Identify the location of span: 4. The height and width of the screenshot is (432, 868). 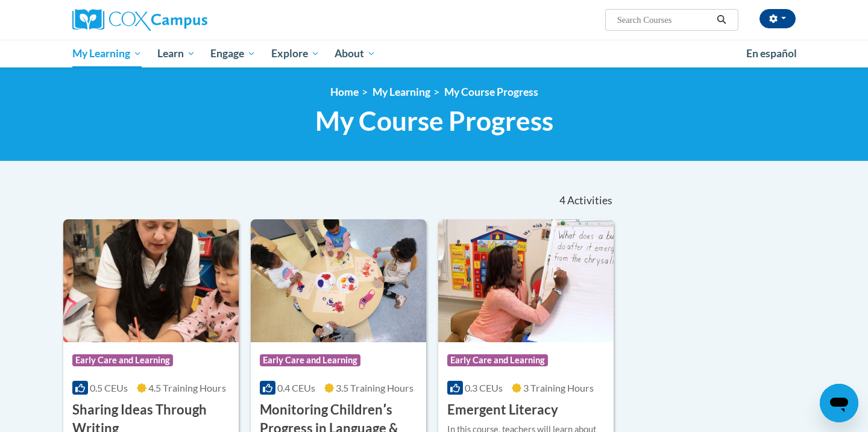
(563, 201).